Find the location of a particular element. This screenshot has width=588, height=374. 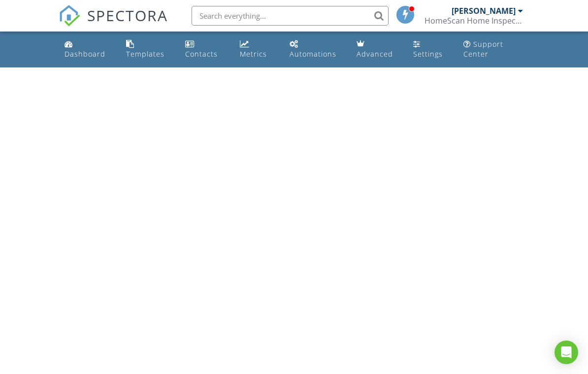

a: Support Center is located at coordinates (493, 49).